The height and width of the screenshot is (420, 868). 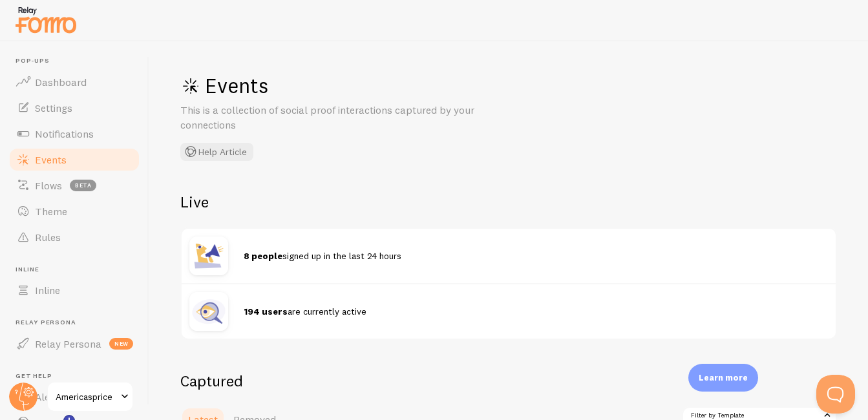 What do you see at coordinates (374, 85) in the screenshot?
I see `h1: Events` at bounding box center [374, 85].